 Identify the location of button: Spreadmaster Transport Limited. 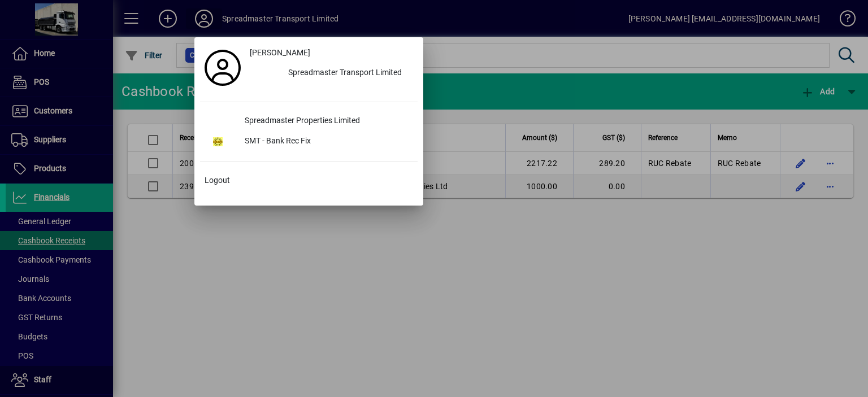
(331, 73).